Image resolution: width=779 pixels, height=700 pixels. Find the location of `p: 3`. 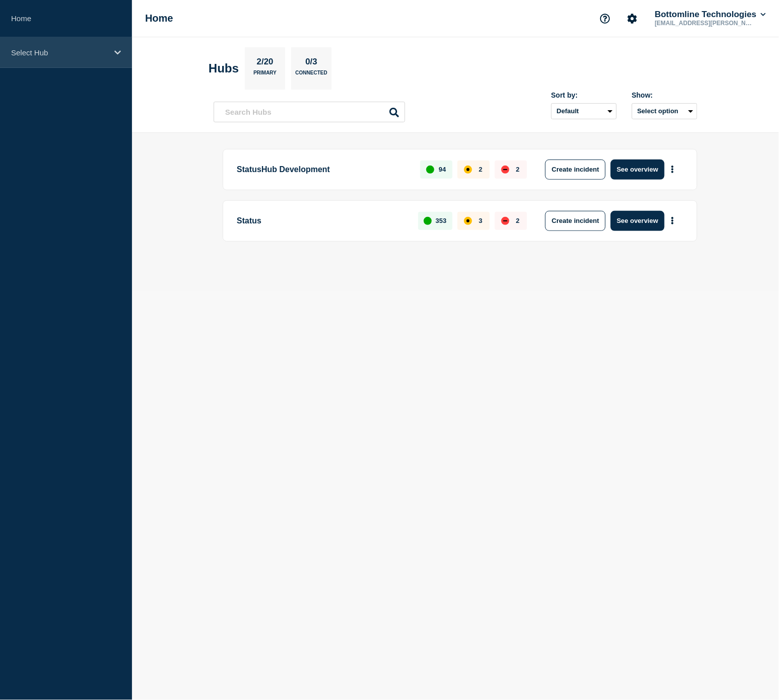

p: 3 is located at coordinates (480, 221).